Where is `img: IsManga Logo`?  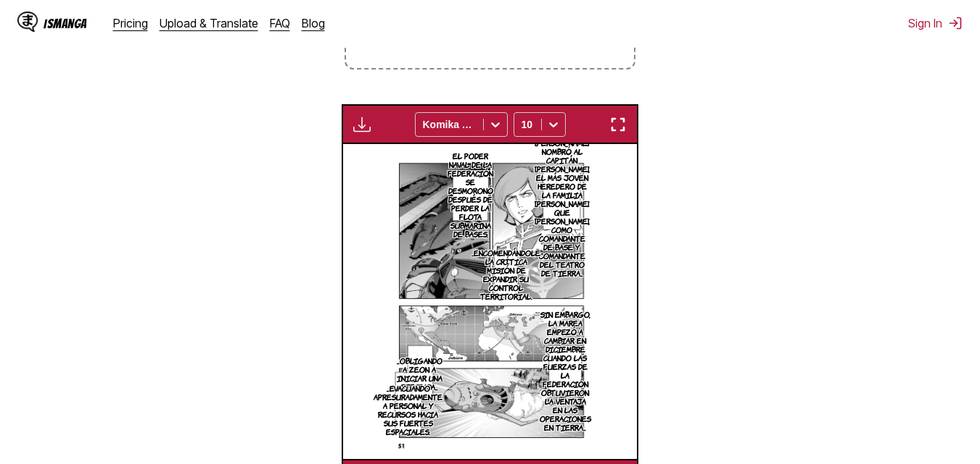 img: IsManga Logo is located at coordinates (28, 22).